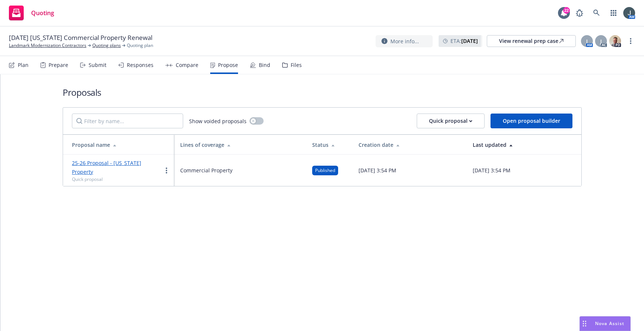 This screenshot has width=644, height=331. I want to click on input: Filter by name..., so click(127, 121).